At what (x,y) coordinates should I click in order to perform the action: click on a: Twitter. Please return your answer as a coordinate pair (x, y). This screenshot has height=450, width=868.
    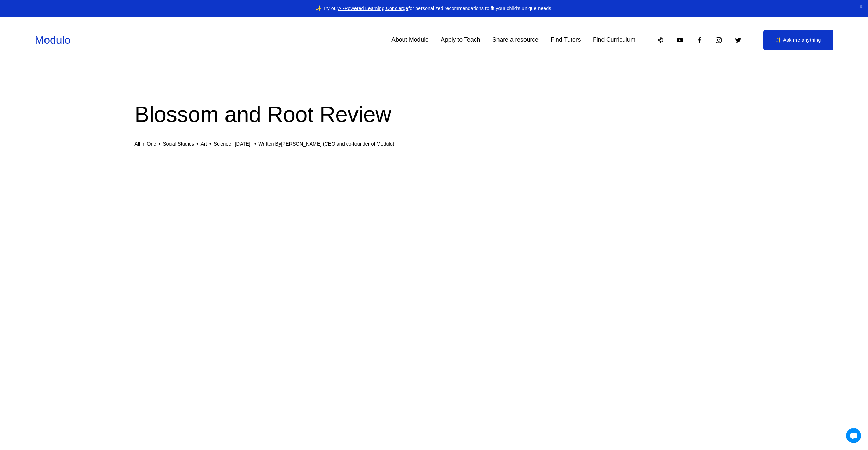
    Looking at the image, I should click on (738, 40).